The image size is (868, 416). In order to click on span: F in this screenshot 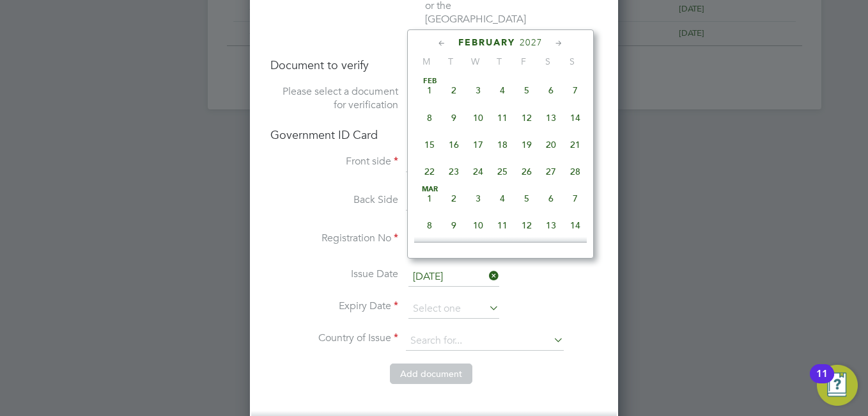, I will do `click(523, 61)`.